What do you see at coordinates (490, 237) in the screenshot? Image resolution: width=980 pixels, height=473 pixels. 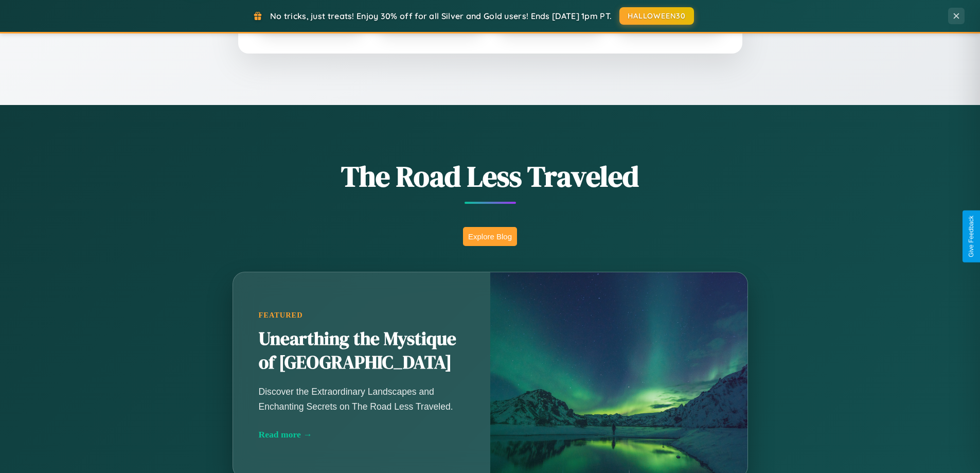 I see `button: Explore Blog` at bounding box center [490, 237].